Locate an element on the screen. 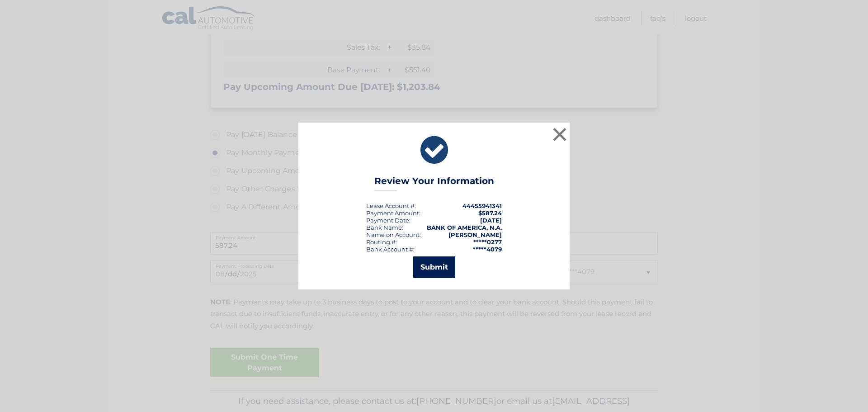 This screenshot has height=412, width=868. div: Lease Account #: is located at coordinates (391, 206).